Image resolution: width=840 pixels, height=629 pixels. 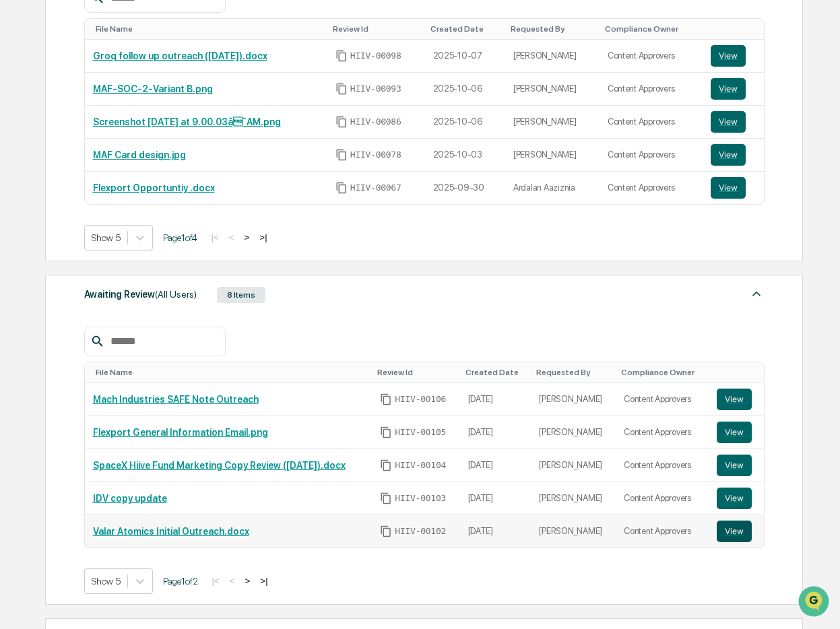 I want to click on span: HIIV-00105, so click(x=420, y=432).